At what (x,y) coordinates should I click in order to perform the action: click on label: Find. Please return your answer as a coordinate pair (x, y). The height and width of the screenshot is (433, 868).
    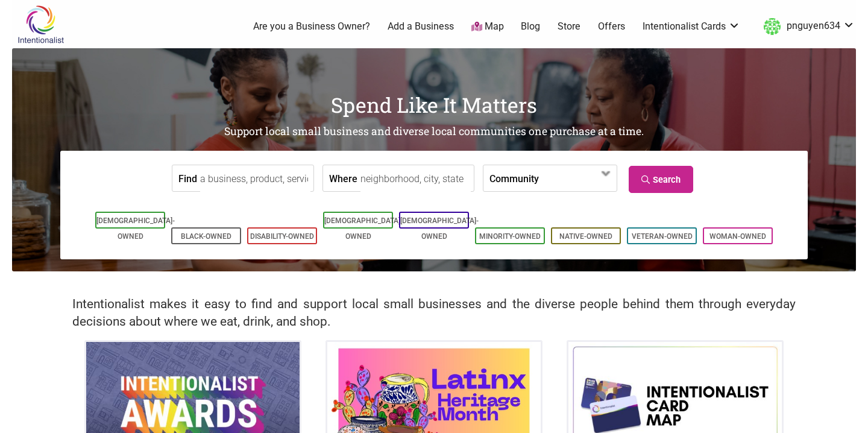
    Looking at the image, I should click on (188, 178).